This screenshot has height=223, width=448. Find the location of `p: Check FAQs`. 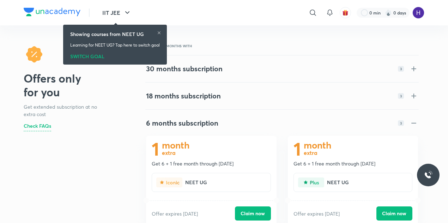

p: Check FAQs is located at coordinates (37, 126).